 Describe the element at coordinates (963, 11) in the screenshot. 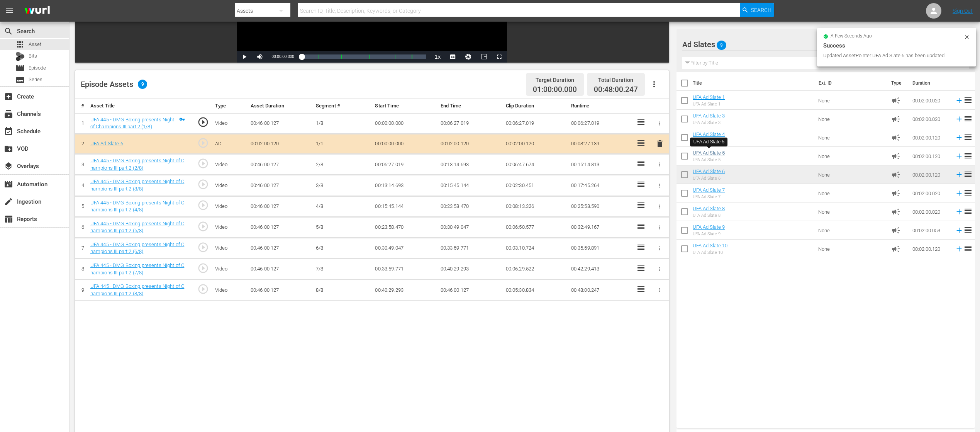

I see `a: Sign Out` at that location.